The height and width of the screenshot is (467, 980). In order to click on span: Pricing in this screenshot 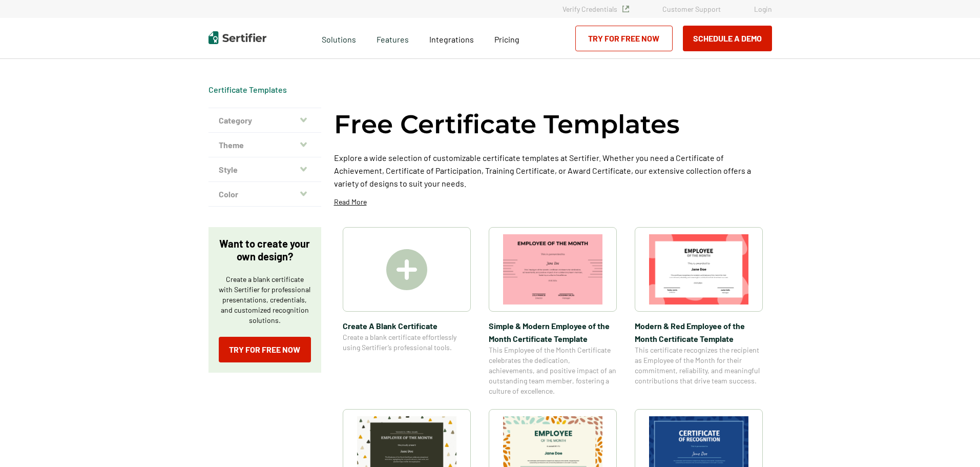, I will do `click(507, 39)`.